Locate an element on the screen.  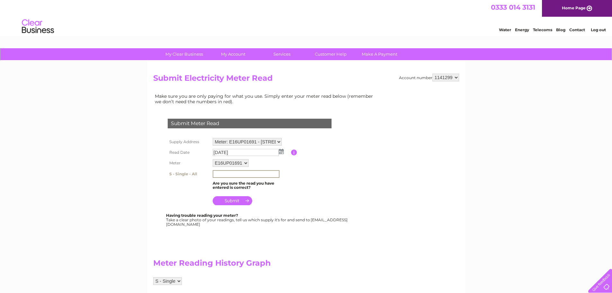
div: Account number is located at coordinates (429, 77).